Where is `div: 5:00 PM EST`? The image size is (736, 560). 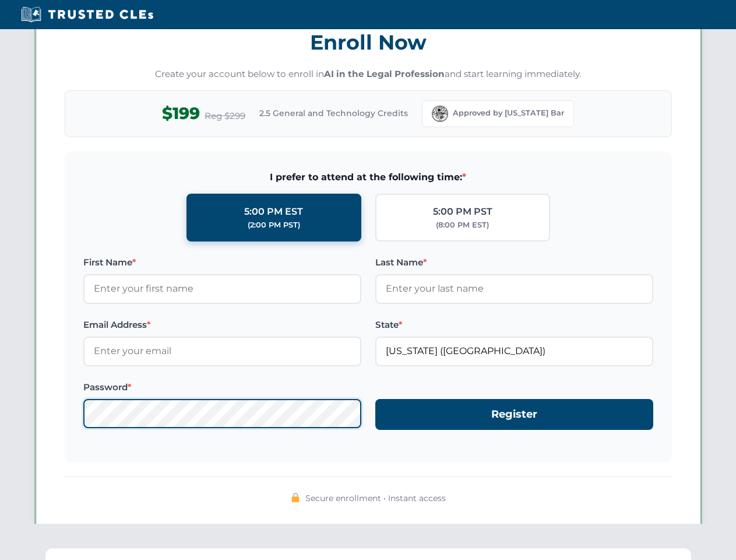
div: 5:00 PM EST is located at coordinates (274, 212).